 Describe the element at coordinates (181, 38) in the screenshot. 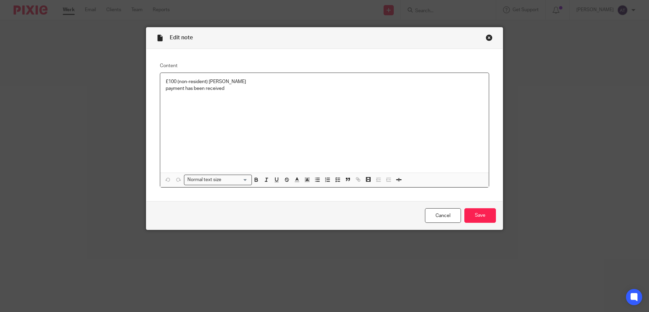

I see `span: Edit note` at that location.